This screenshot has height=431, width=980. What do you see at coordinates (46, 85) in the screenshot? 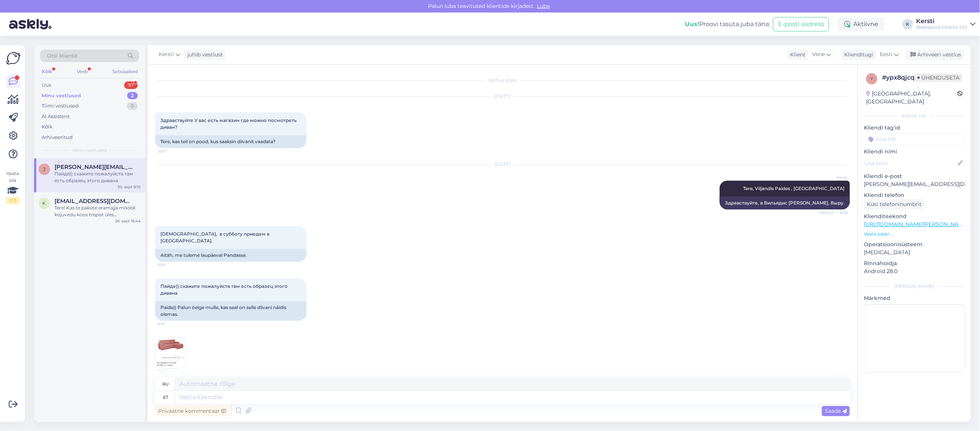
I see `div: Uus` at bounding box center [46, 85].